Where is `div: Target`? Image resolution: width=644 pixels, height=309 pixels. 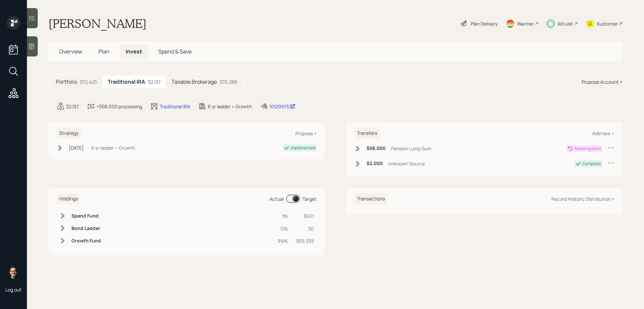
div: Target is located at coordinates (309, 199).